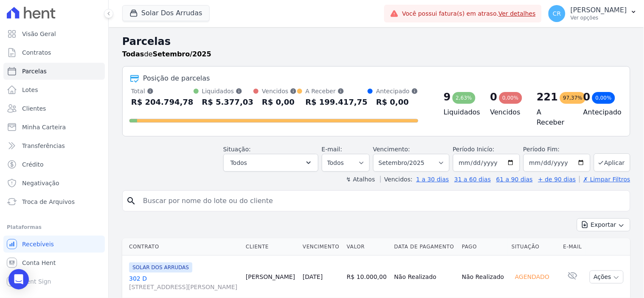  I want to click on a: Lotes, so click(54, 90).